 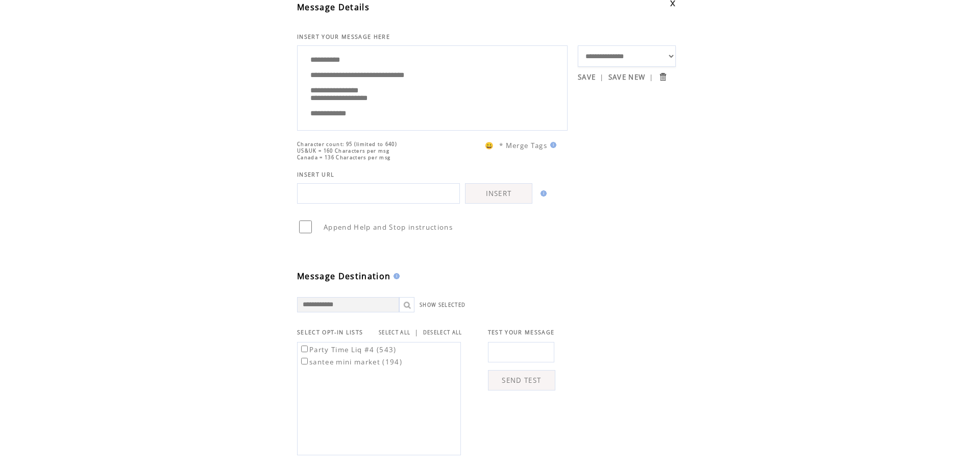 What do you see at coordinates (586, 77) in the screenshot?
I see `a: SAVE` at bounding box center [586, 77].